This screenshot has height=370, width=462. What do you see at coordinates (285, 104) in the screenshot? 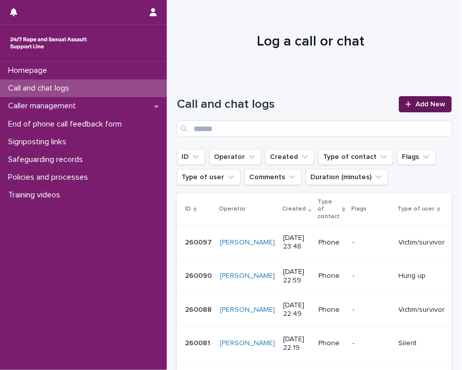
I see `h1: Call and chat logs` at bounding box center [285, 104].